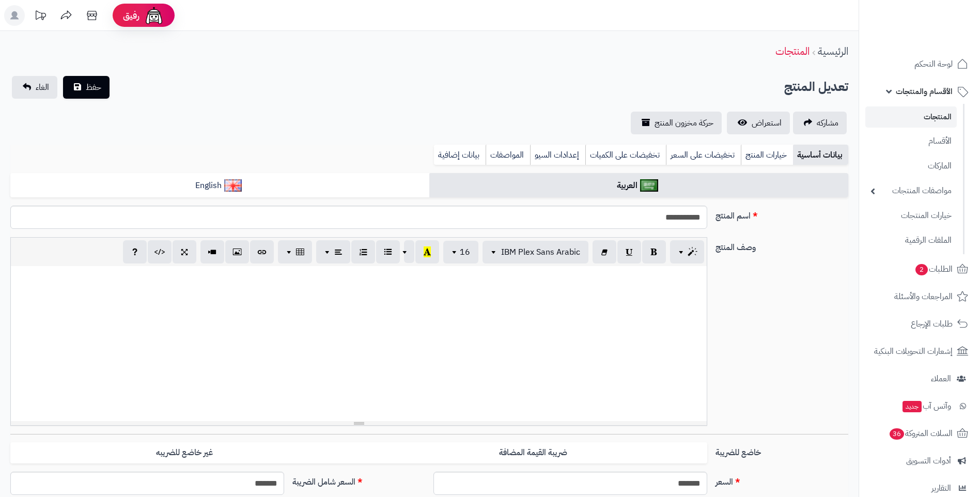 The image size is (980, 497). What do you see at coordinates (154, 15) in the screenshot?
I see `img: ai-face.png` at bounding box center [154, 15].